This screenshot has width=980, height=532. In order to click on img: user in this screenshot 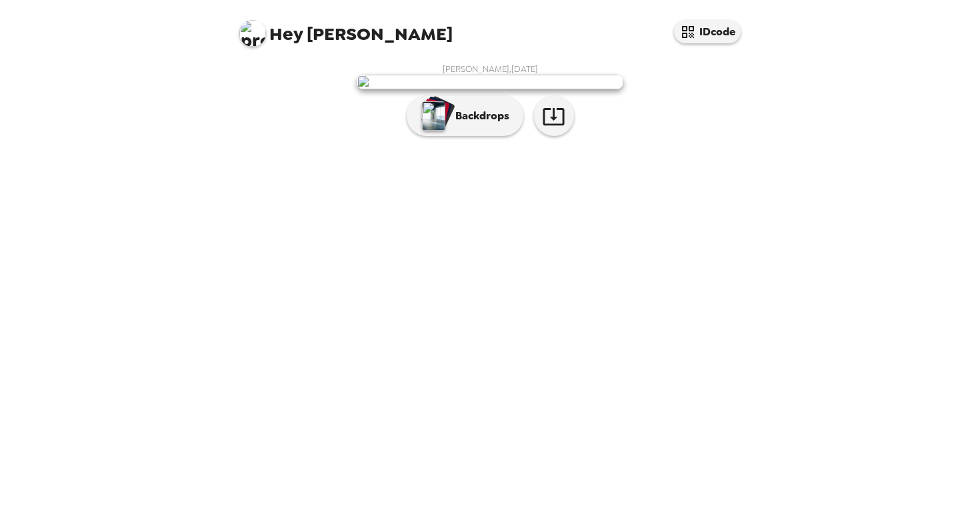, I will do `click(490, 82)`.